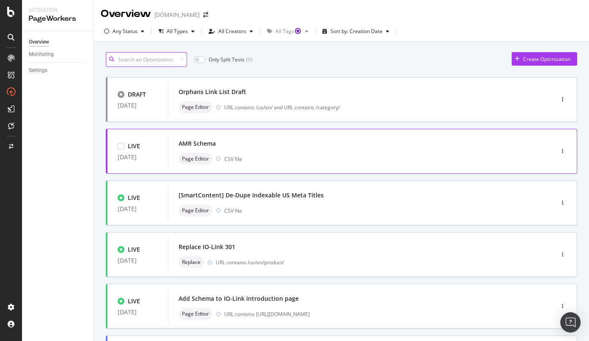  What do you see at coordinates (289, 31) in the screenshot?
I see `div: All Tags` at bounding box center [289, 31].